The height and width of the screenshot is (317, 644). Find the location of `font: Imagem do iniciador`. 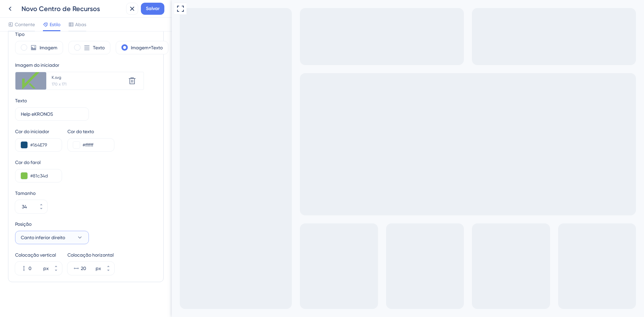

font: Imagem do iniciador is located at coordinates (37, 65).